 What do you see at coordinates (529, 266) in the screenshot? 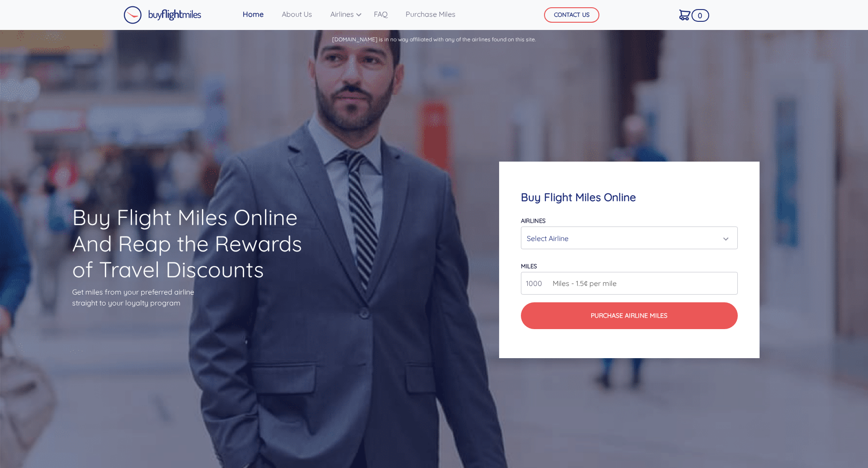
I see `label: miles` at bounding box center [529, 266].